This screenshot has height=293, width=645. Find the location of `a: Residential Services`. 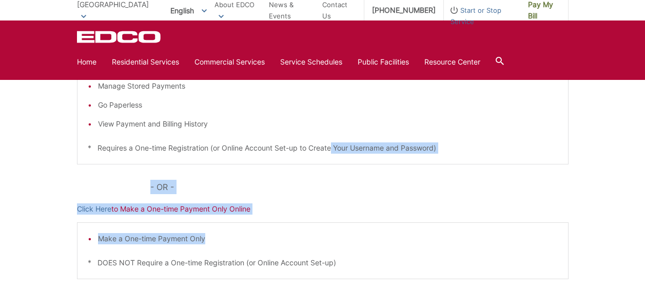

a: Residential Services is located at coordinates (145, 62).